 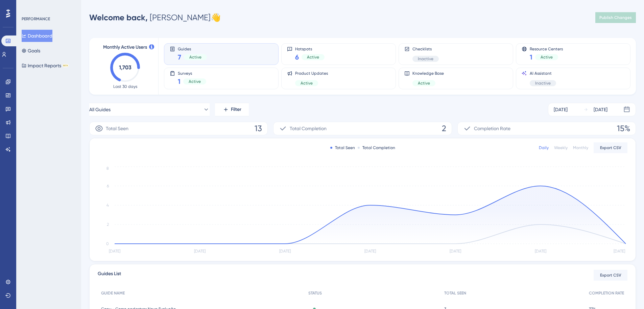 What do you see at coordinates (125, 86) in the screenshot?
I see `span: Last 30 days` at bounding box center [125, 86].